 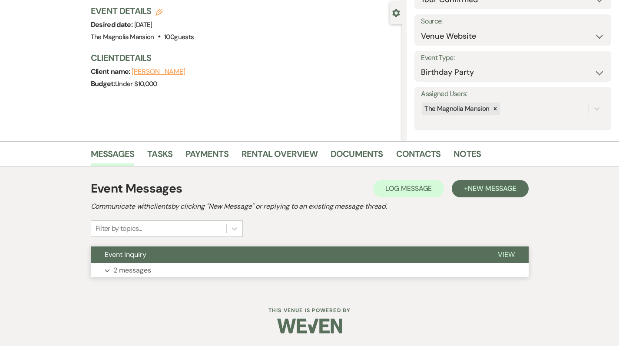 What do you see at coordinates (356, 156) in the screenshot?
I see `a: Documents` at bounding box center [356, 156].